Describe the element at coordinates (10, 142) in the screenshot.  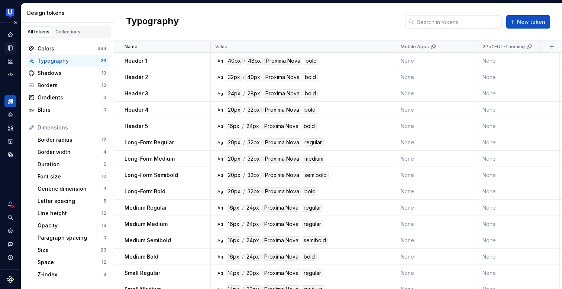
I see `a: Storybook stories` at that location.